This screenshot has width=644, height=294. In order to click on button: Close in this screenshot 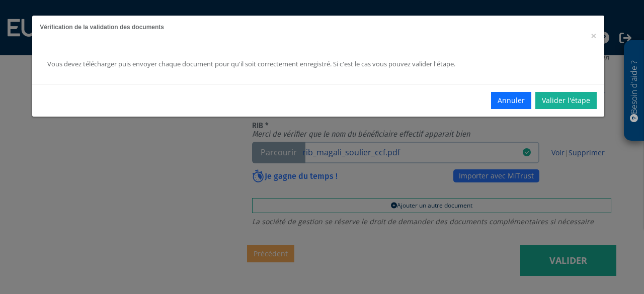, I will do `click(594, 36)`.